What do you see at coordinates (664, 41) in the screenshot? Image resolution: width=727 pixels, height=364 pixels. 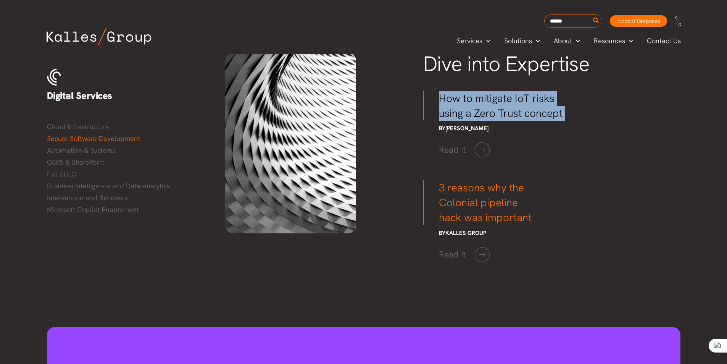 I see `a: Contact Us` at bounding box center [664, 41].